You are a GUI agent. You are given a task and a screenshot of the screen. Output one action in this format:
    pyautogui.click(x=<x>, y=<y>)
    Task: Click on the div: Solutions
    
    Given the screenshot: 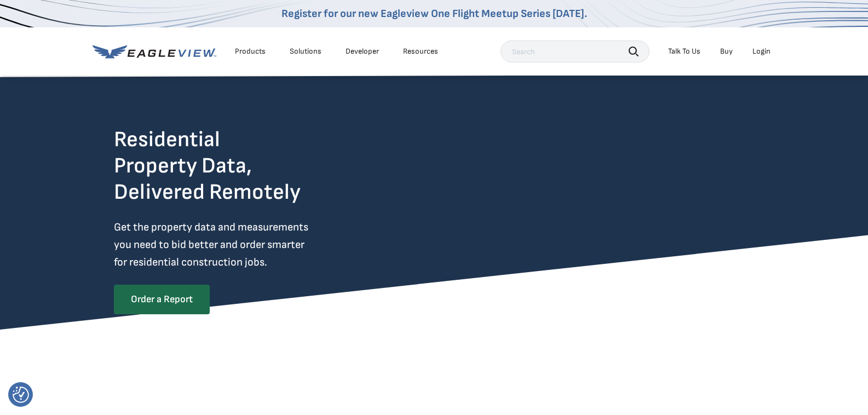 What is the action you would take?
    pyautogui.click(x=305, y=52)
    